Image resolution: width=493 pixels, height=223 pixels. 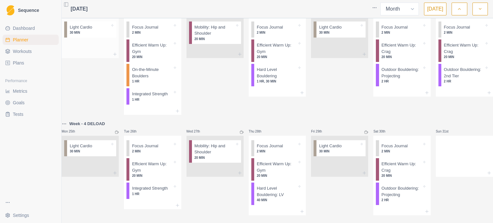 What do you see at coordinates (10, 10) in the screenshot?
I see `img: Logo` at bounding box center [10, 10].